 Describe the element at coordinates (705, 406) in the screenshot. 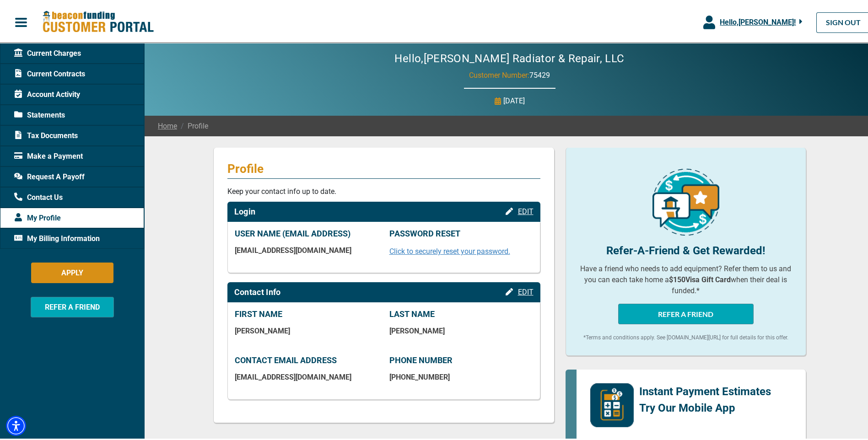

I see `p: Try Our Mobile App` at that location.